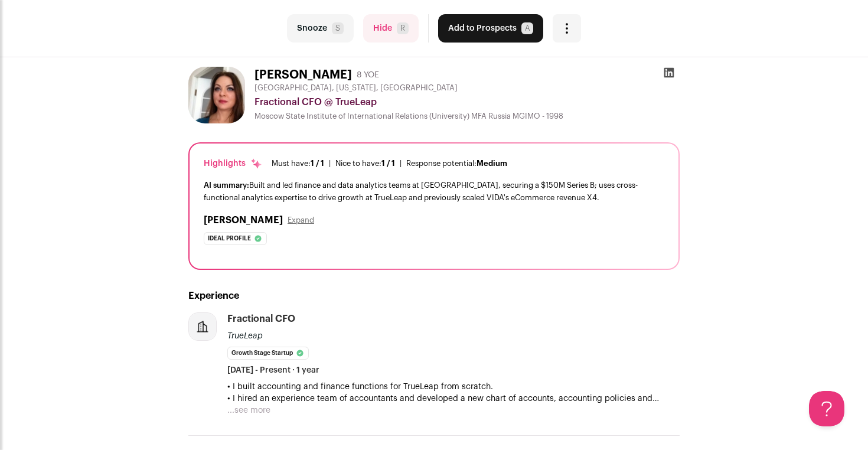 The width and height of the screenshot is (868, 450). Describe the element at coordinates (391, 28) in the screenshot. I see `button: HideR` at that location.